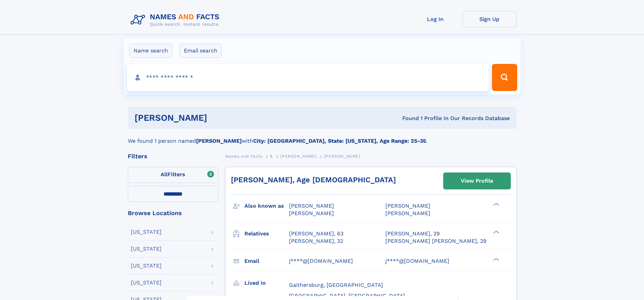 This screenshot has height=300, width=644. What do you see at coordinates (243, 156) in the screenshot?
I see `a: Names and Facts` at bounding box center [243, 156].